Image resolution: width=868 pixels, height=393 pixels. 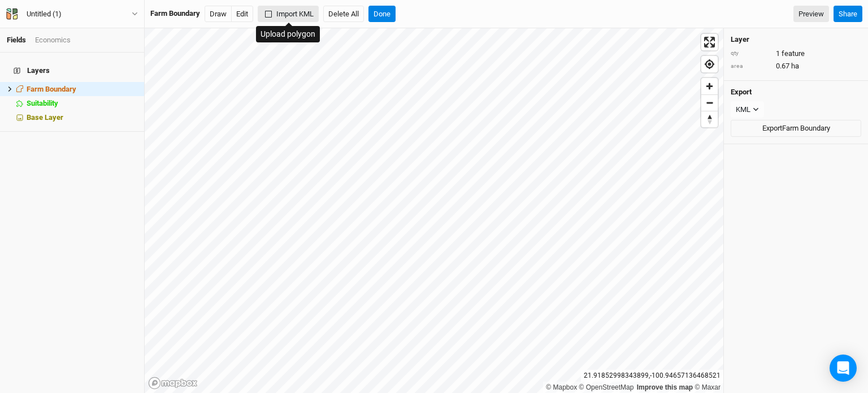 What do you see at coordinates (434, 210) in the screenshot?
I see `canvas: Map` at bounding box center [434, 210].